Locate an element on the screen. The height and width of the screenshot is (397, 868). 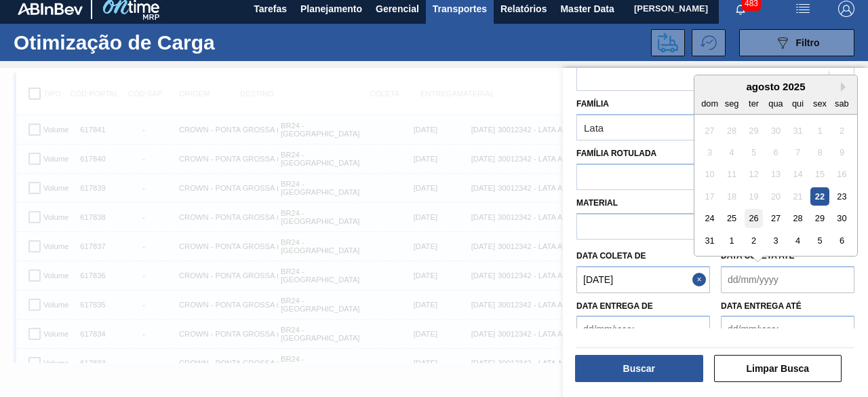
div: Not available terça-feira, 12 de agosto de 2025 is located at coordinates (754, 174).